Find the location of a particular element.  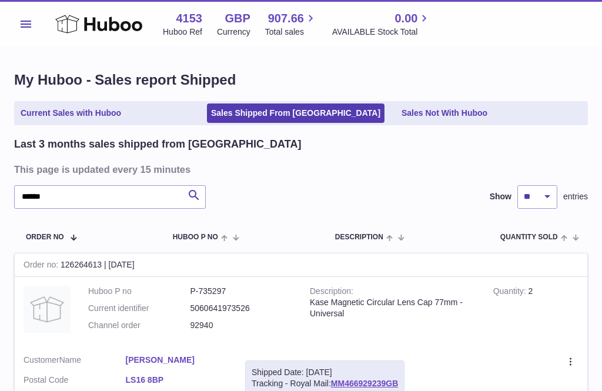

span: AVAILABLE Stock Total is located at coordinates (382, 32).